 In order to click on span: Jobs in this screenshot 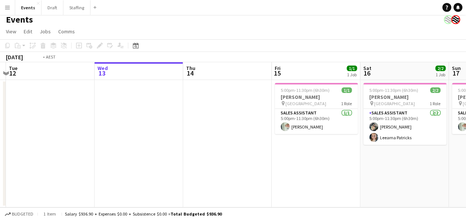, I will do `click(45, 32)`.